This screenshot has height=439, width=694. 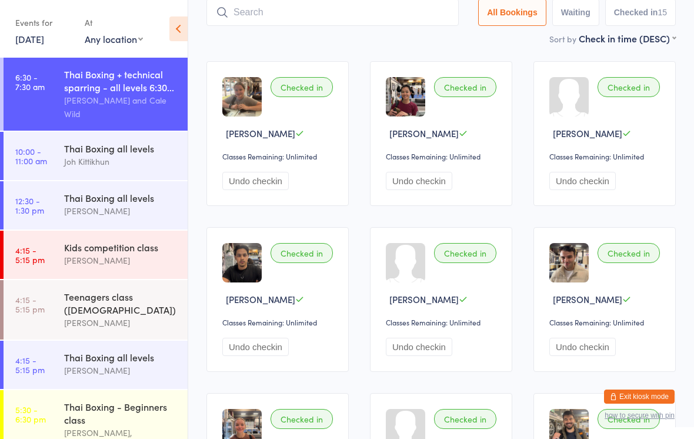 What do you see at coordinates (563, 39) in the screenshot?
I see `label: Sort by` at bounding box center [563, 39].